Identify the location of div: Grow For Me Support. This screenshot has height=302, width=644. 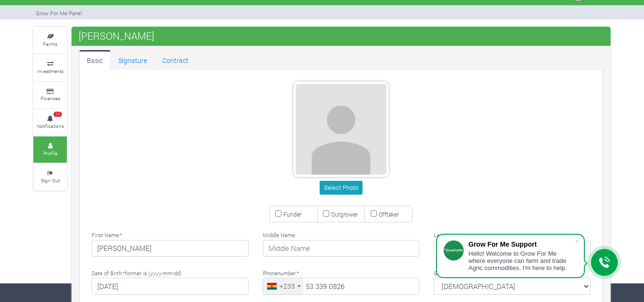
(521, 244).